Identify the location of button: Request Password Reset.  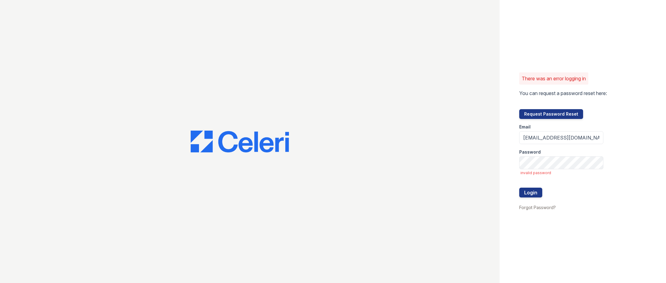
(551, 114).